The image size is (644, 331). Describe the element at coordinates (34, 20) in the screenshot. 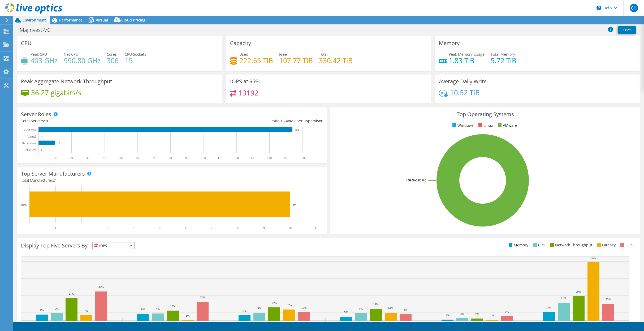

I see `span: Environment` at that location.